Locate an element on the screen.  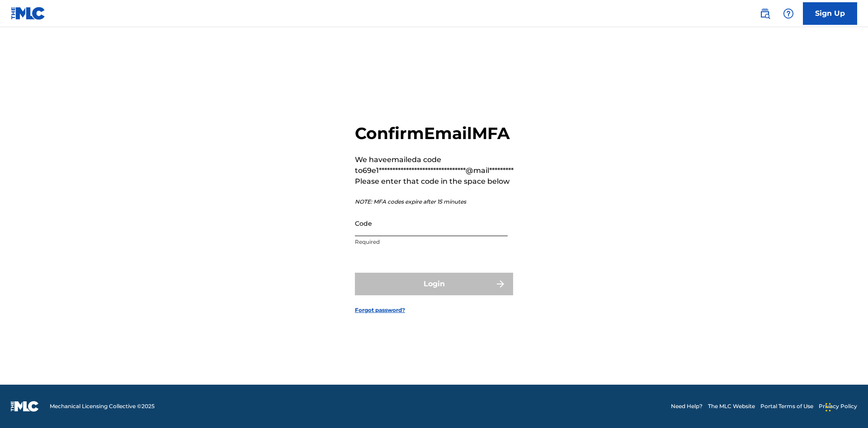
p: Required is located at coordinates (431, 242).